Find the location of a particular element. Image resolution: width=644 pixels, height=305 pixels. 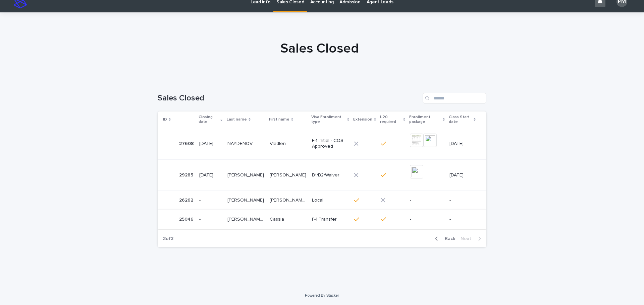

p: F-1 Transfer is located at coordinates (330, 219).